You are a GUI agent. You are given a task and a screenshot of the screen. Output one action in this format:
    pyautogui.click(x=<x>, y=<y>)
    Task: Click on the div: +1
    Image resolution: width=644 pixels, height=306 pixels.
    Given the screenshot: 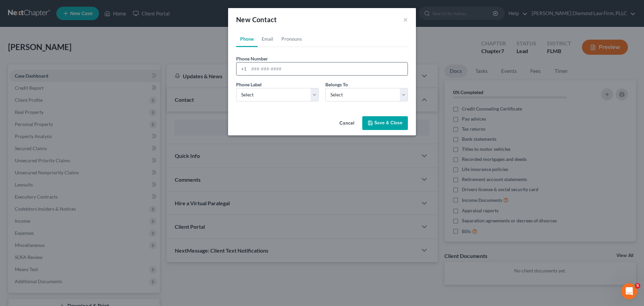 What is the action you would take?
    pyautogui.click(x=242, y=69)
    